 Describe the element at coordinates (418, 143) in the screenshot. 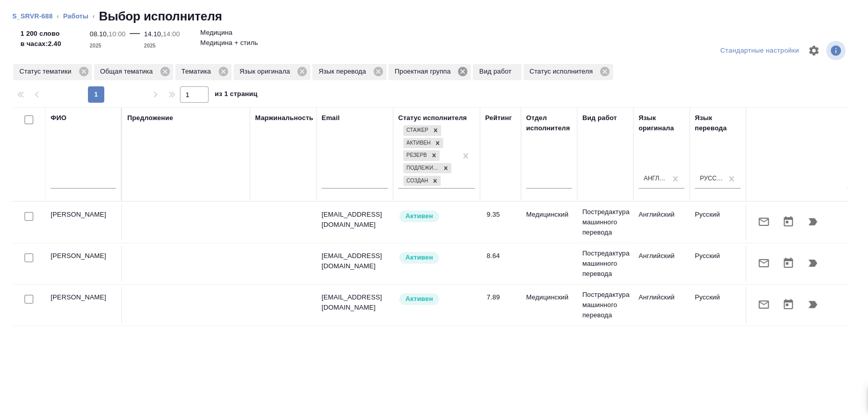

I see `div: Активен` at that location.